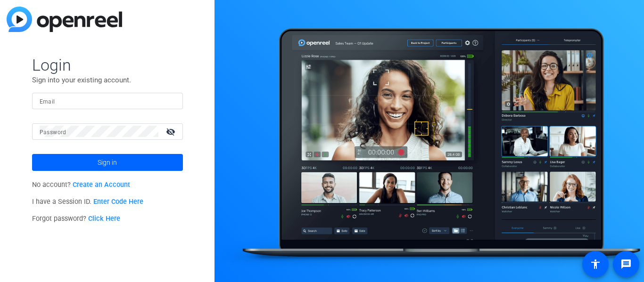  I want to click on img: blue-gradient.svg, so click(64, 20).